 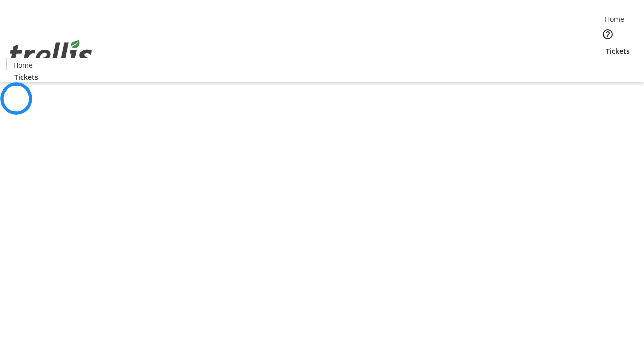 I want to click on button: Help, so click(x=607, y=34).